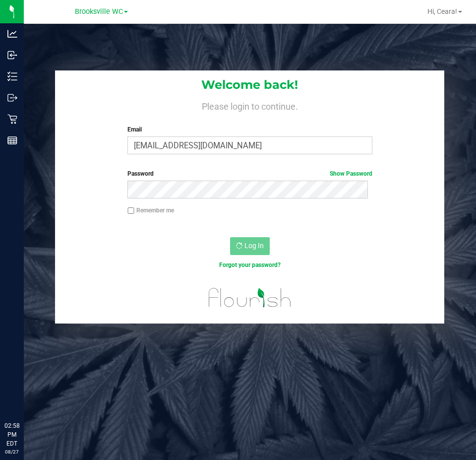  Describe the element at coordinates (141, 174) in the screenshot. I see `span: Password` at that location.